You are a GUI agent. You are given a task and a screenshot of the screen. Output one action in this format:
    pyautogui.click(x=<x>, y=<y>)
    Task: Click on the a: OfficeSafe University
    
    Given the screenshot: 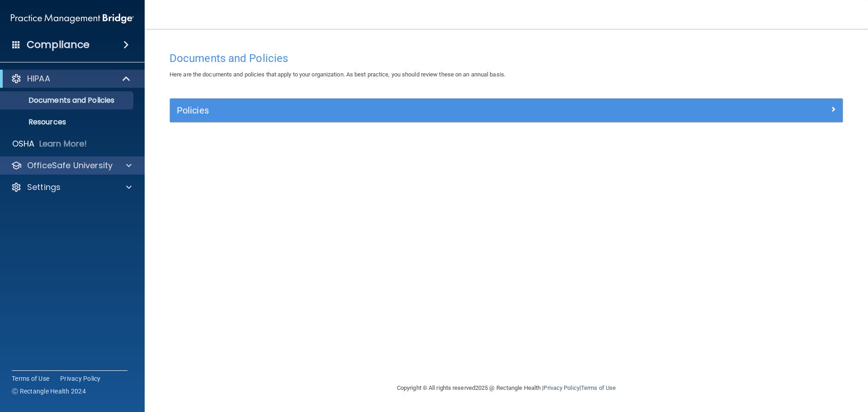 What is the action you would take?
    pyautogui.click(x=71, y=166)
    